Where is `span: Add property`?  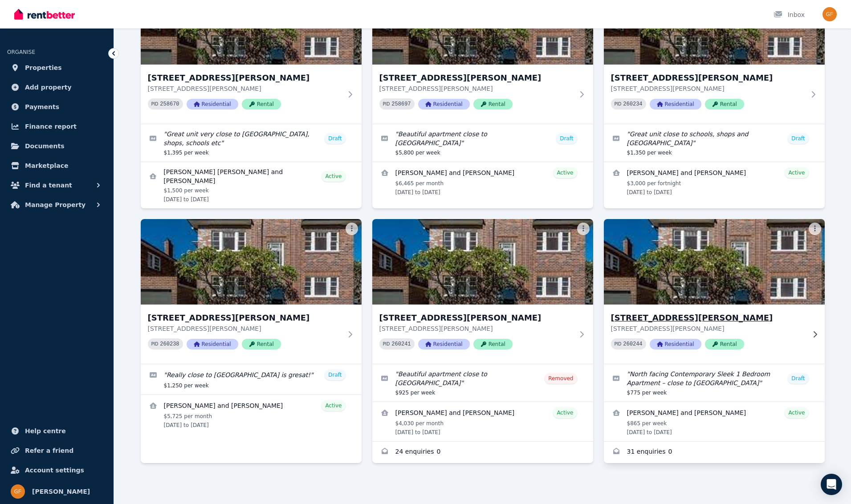 span: Add property is located at coordinates (48, 87).